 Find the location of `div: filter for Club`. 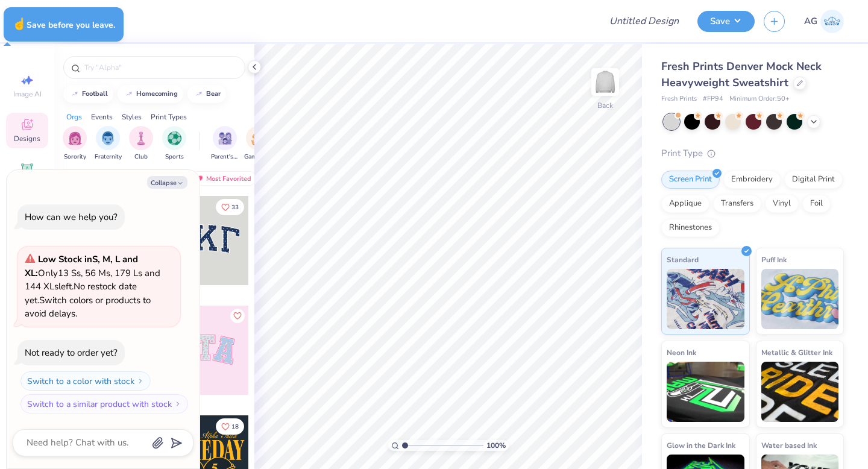

div: filter for Club is located at coordinates (141, 143).